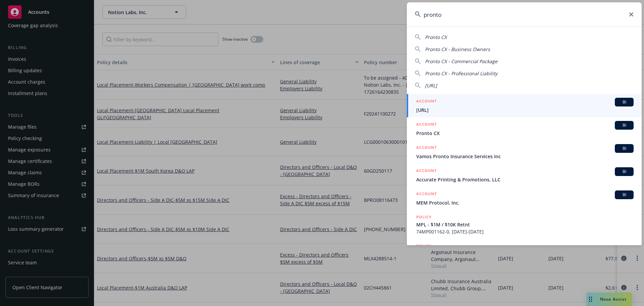 The width and height of the screenshot is (644, 306). What do you see at coordinates (525, 156) in the screenshot?
I see `span: Vamos Pronto Insurance Services Inc` at bounding box center [525, 156].